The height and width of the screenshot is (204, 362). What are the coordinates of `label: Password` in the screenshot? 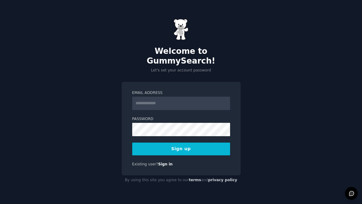 It's located at (181, 119).